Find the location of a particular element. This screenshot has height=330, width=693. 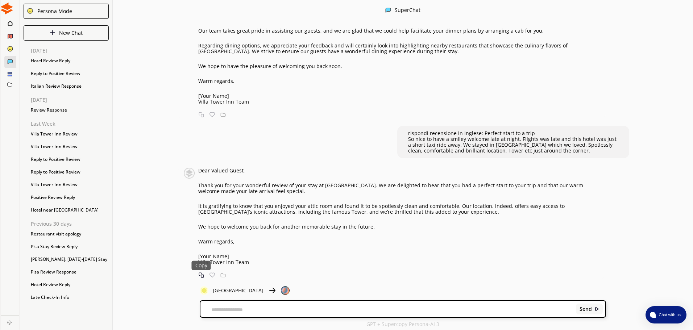

div: SuperChat is located at coordinates (407, 11).